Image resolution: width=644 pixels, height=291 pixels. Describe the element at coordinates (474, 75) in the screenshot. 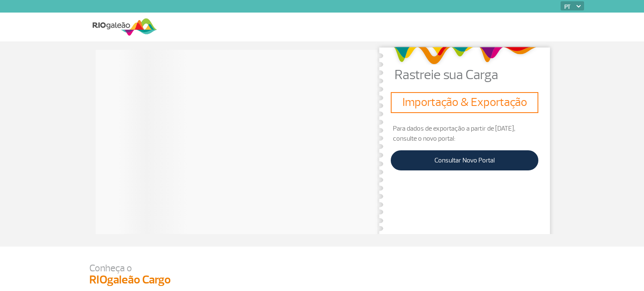

I see `p: Rastreie sua Carga` at that location.